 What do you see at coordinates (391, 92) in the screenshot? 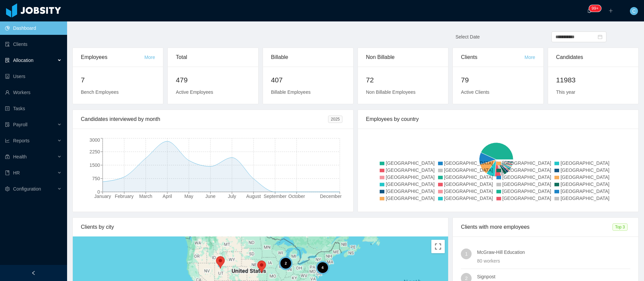
I see `span: Non Billable Employees` at bounding box center [391, 92].